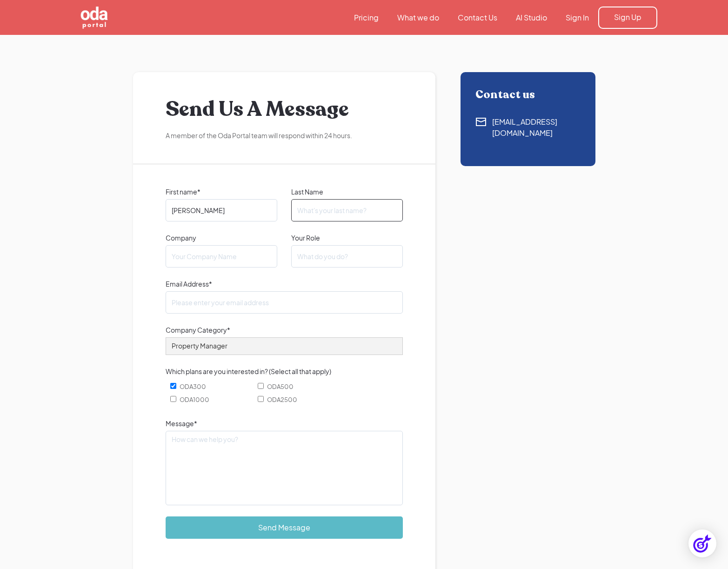  I want to click on div: Contact us, so click(528, 95).